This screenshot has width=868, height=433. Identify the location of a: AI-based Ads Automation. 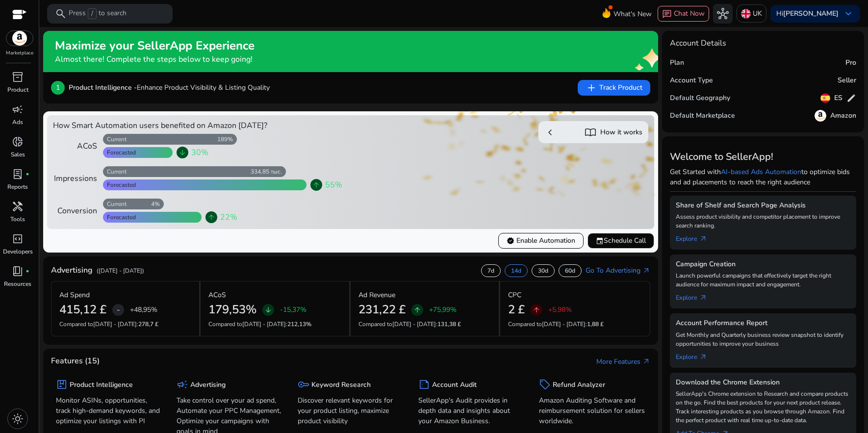
(761, 172).